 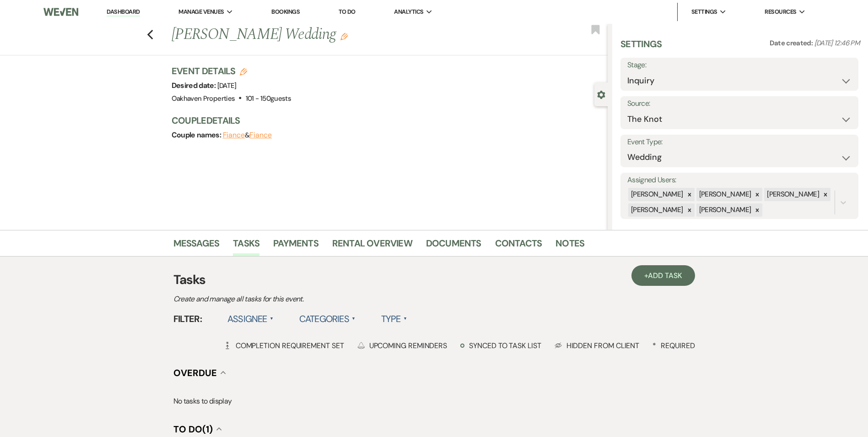 What do you see at coordinates (394, 319) in the screenshot?
I see `label: Type` at bounding box center [394, 319].